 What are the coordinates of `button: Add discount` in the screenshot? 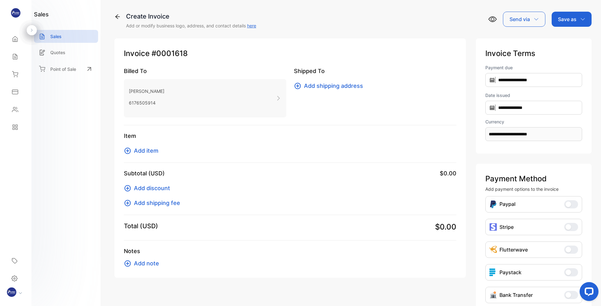 It's located at (149, 188).